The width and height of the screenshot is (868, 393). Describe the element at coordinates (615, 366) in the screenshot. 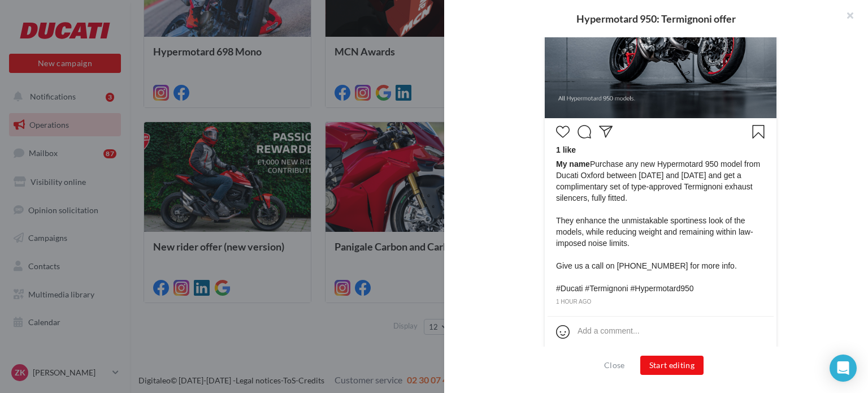

I see `button: Close` at that location.